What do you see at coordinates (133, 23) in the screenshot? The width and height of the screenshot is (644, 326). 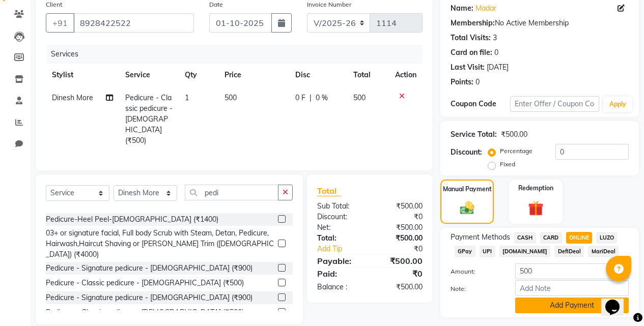 I see `input: Search by Name/Mobile/Email/Code` at bounding box center [133, 23].